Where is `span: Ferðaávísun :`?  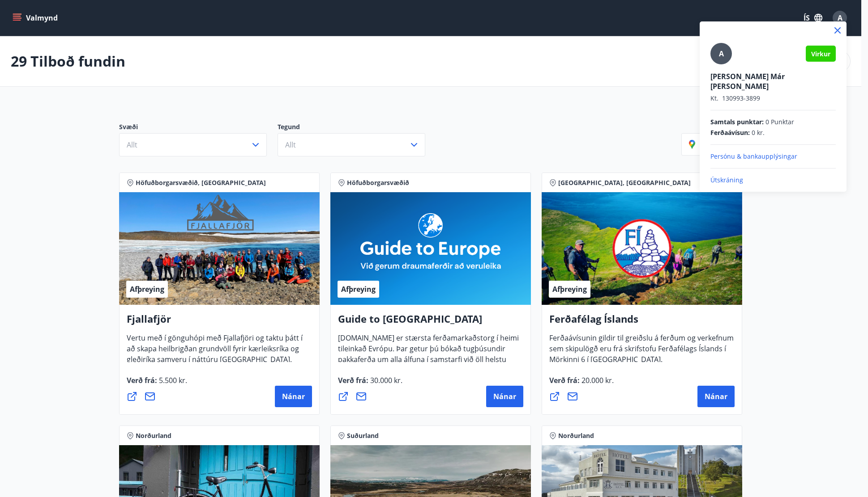
span: Ferðaávísun : is located at coordinates (730, 133).